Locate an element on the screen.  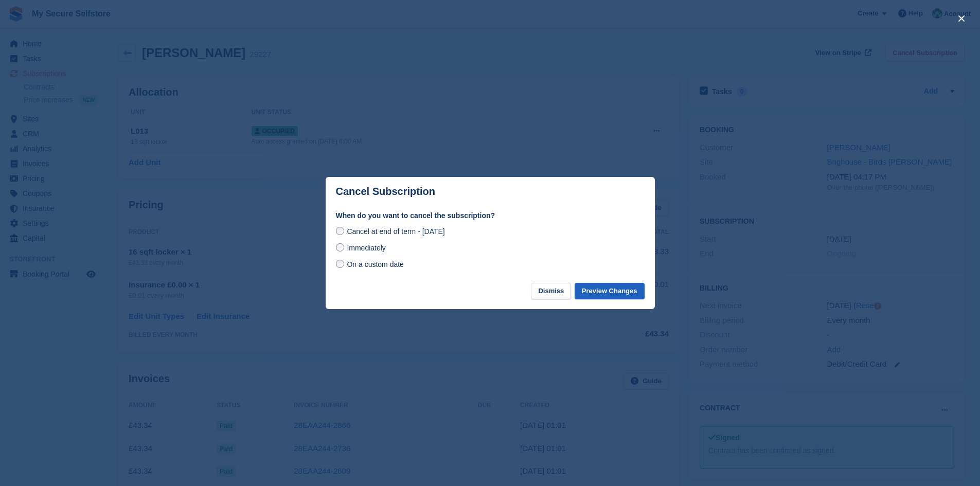
span: Immediately is located at coordinates (366, 248).